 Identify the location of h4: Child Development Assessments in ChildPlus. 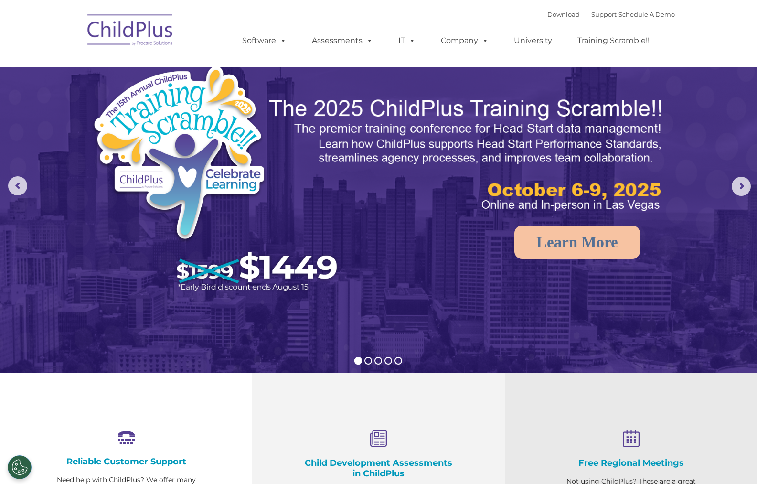
(378, 468).